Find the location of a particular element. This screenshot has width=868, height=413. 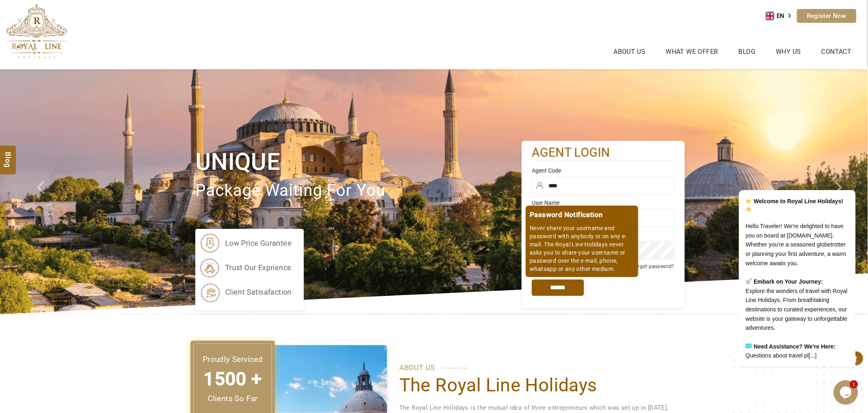

img: The Royal Line Holidays is located at coordinates (36, 31).